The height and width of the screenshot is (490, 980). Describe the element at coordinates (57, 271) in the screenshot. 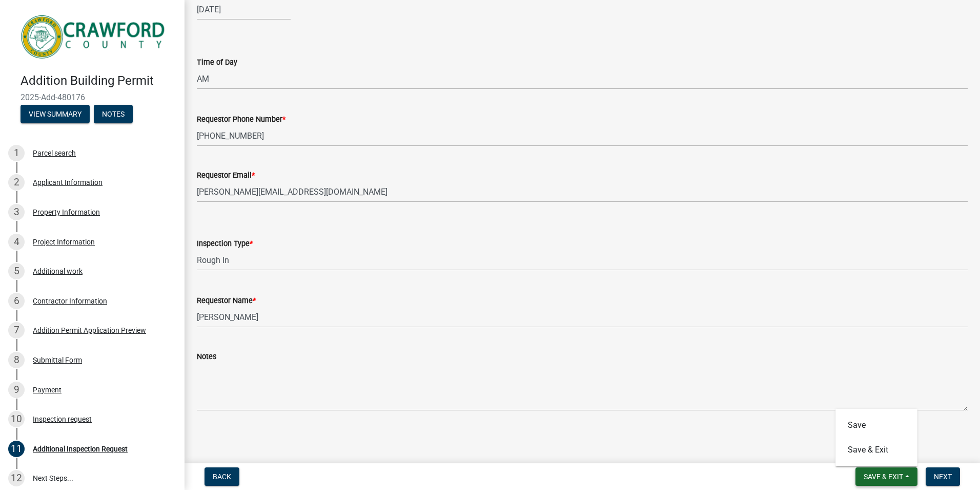

I see `div: Additional work` at that location.